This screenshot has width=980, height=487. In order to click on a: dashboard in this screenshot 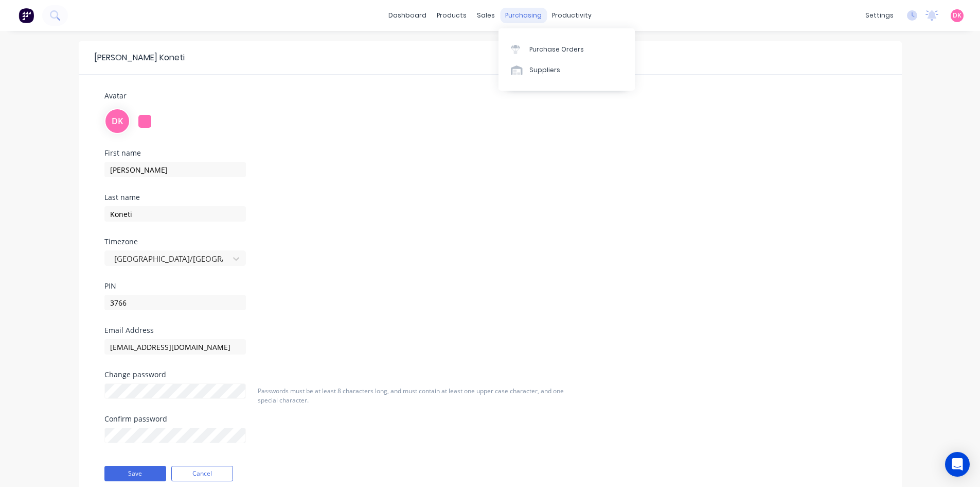, I will do `click(407, 15)`.